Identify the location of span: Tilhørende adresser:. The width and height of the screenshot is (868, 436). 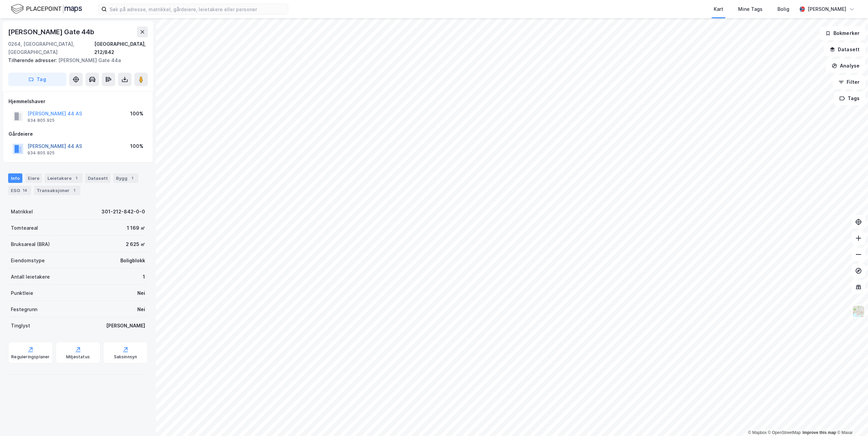
(33, 60).